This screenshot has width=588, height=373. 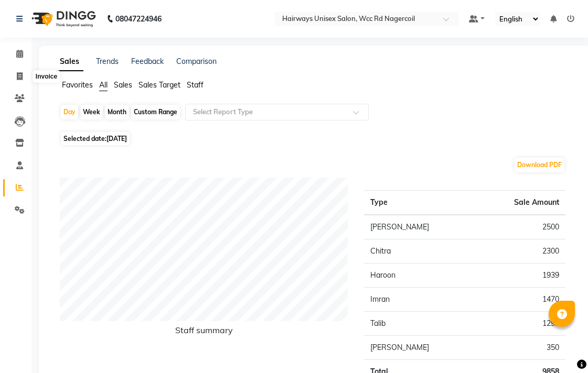 What do you see at coordinates (69, 62) in the screenshot?
I see `a: Sales` at bounding box center [69, 62].